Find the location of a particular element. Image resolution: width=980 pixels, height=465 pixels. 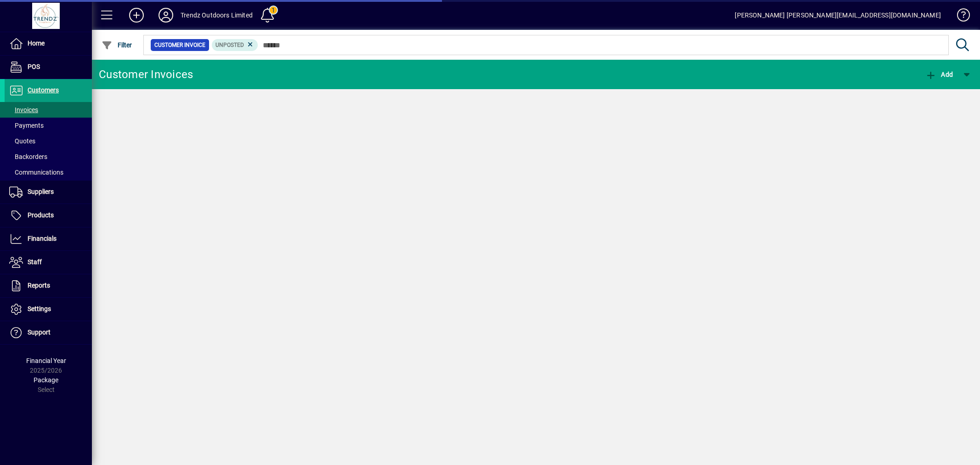

span: Settings is located at coordinates (39, 309).